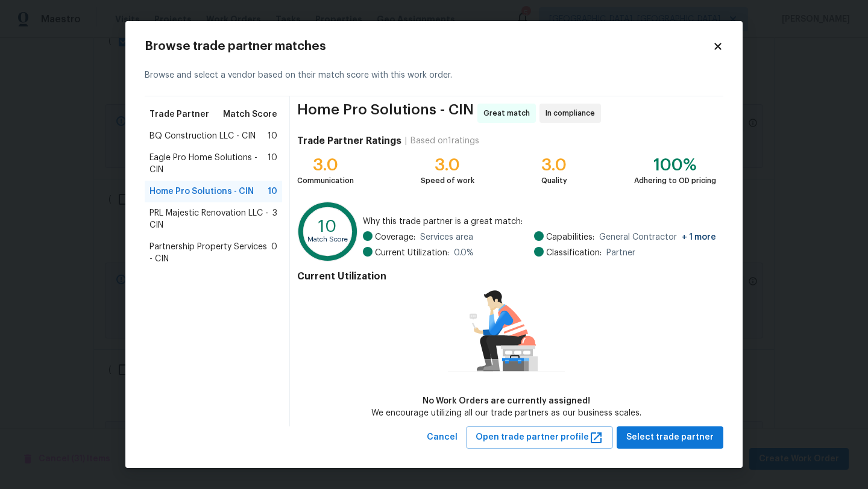 Image resolution: width=868 pixels, height=489 pixels. Describe the element at coordinates (621, 253) in the screenshot. I see `span: Partner` at that location.